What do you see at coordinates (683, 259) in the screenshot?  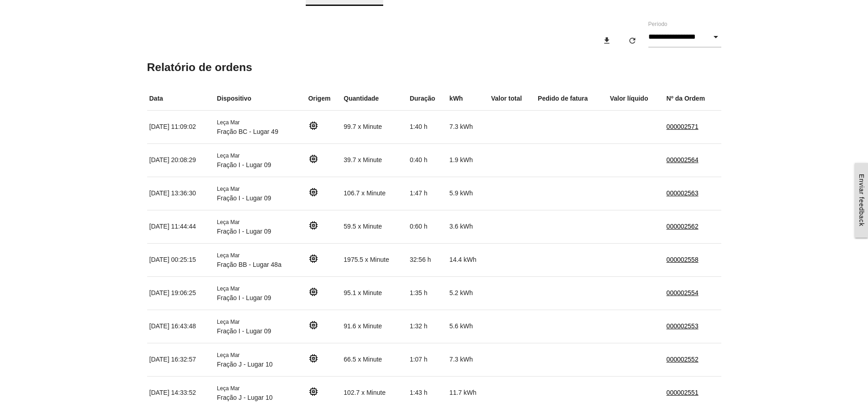 I see `a: 000002558` at bounding box center [683, 259].